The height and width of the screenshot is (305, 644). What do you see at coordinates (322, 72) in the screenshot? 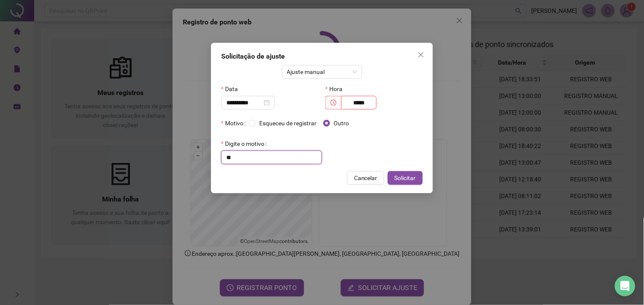
I see `span: Ajuste manual` at bounding box center [322, 72].